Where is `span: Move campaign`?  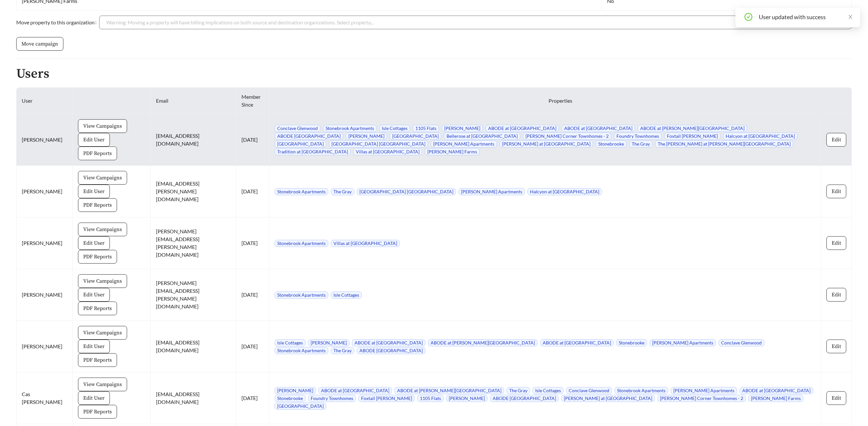
span: Move campaign is located at coordinates (40, 44).